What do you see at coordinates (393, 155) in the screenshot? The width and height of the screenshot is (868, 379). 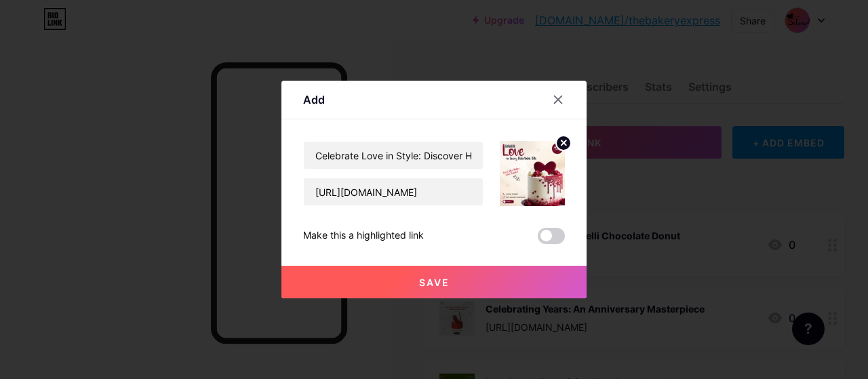 I see `input: Title` at bounding box center [393, 155].